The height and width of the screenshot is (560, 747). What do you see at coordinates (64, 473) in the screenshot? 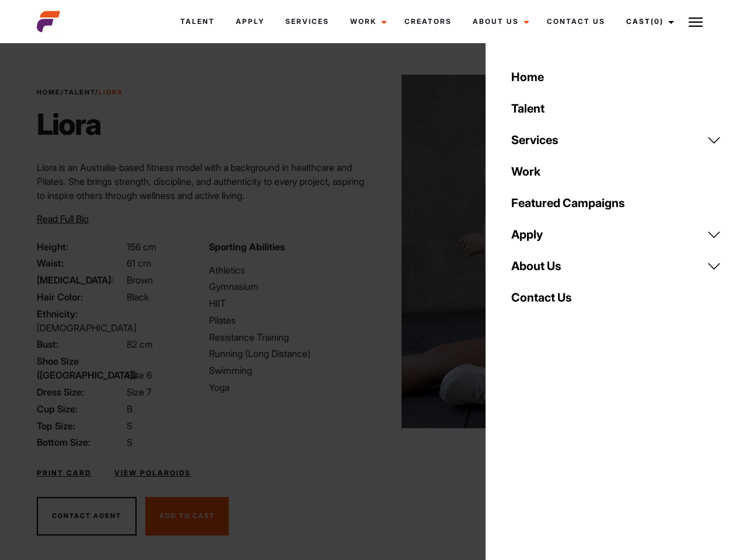
I see `a: Print Card` at bounding box center [64, 473].